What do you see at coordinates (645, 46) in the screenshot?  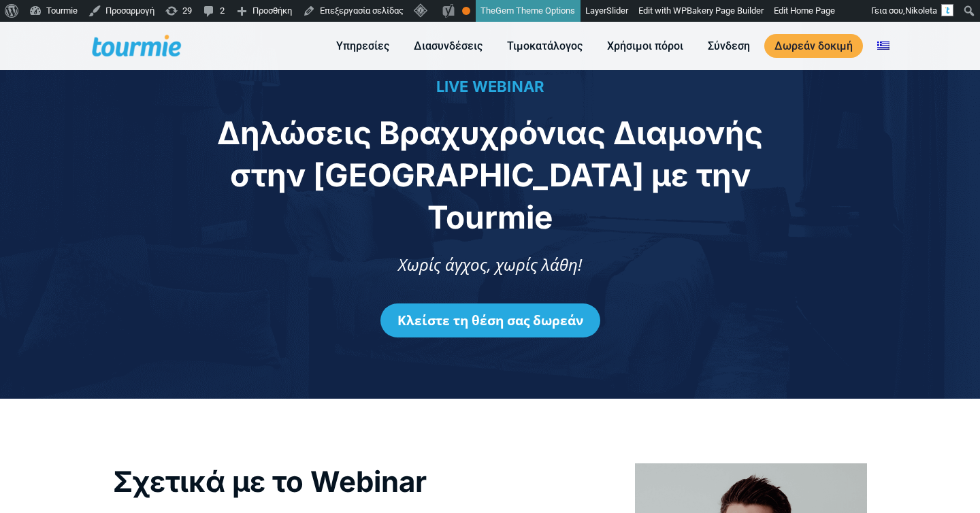 I see `a: Χρήσιμοι πόροι` at bounding box center [645, 46].